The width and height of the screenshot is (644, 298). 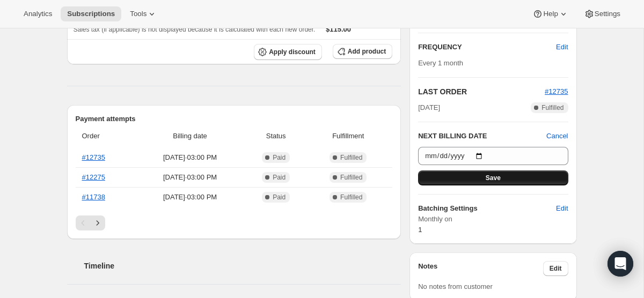 What do you see at coordinates (91, 14) in the screenshot?
I see `button: Subscriptions` at bounding box center [91, 14].